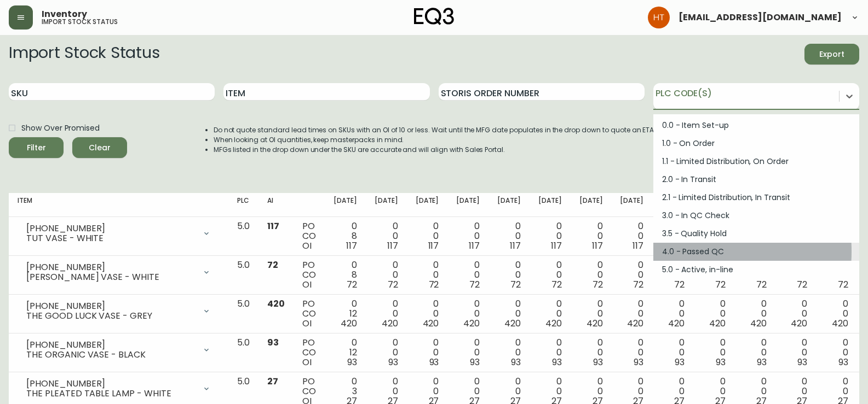 Image resolution: width=868 pixels, height=404 pixels. What do you see at coordinates (757, 252) in the screenshot?
I see `div: 4.0 - Passed QC` at bounding box center [757, 252].